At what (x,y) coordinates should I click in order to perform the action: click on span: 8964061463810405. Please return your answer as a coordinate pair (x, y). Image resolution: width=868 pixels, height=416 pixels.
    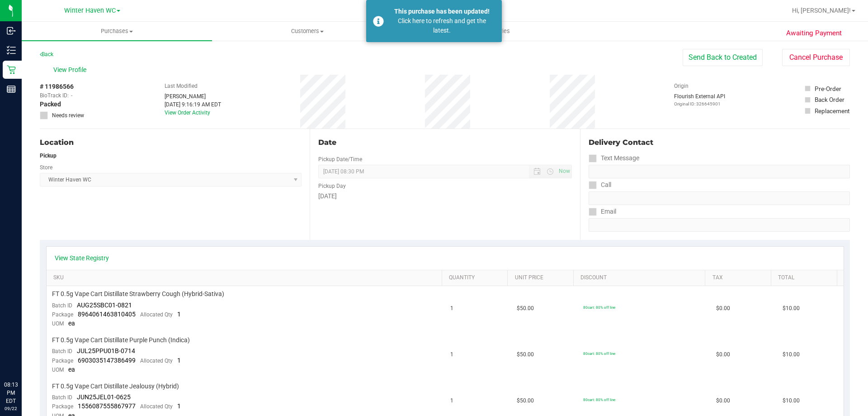
    Looking at the image, I should click on (107, 314).